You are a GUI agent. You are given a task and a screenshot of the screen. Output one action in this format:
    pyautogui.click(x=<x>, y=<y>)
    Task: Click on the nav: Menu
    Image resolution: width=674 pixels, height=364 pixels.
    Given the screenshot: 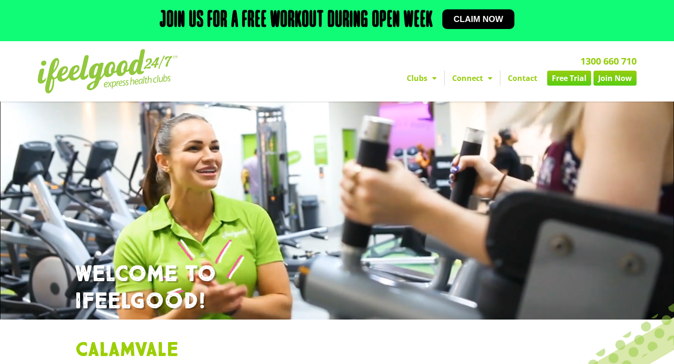 What is the action you would take?
    pyautogui.click(x=443, y=78)
    